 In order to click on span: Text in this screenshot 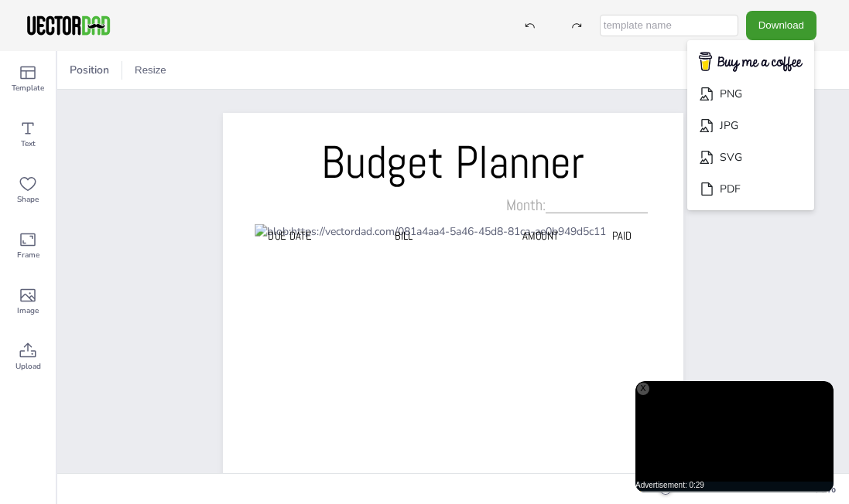, I will do `click(27, 144)`.